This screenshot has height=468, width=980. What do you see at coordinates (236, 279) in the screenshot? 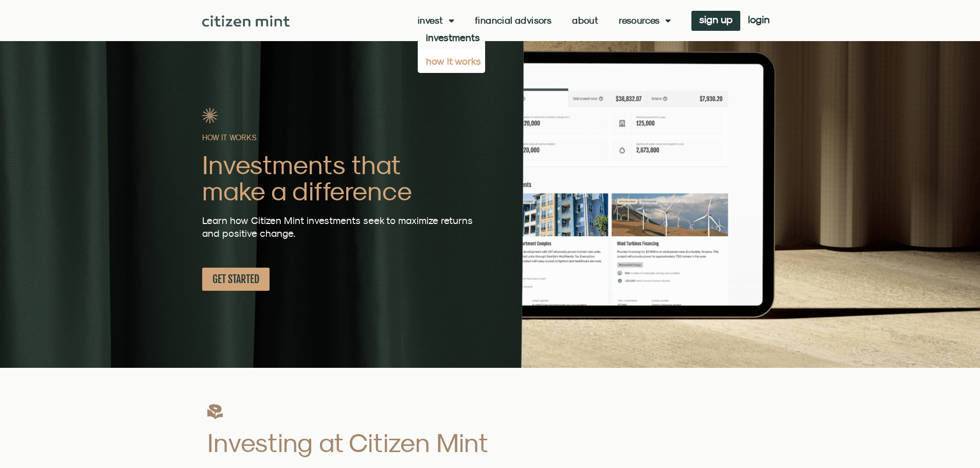
I see `span: GET STARTED` at bounding box center [236, 279].